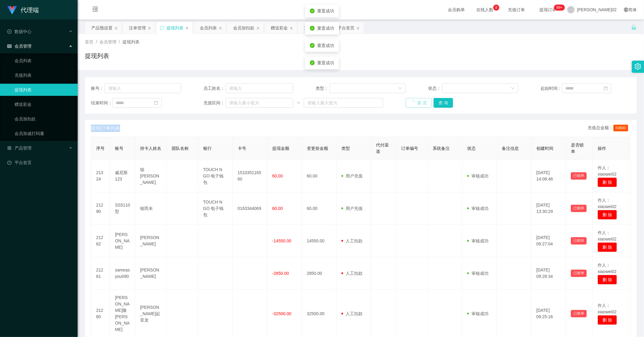  What do you see at coordinates (281, 241) in the screenshot?
I see `span: -14550.00` at bounding box center [281, 241].